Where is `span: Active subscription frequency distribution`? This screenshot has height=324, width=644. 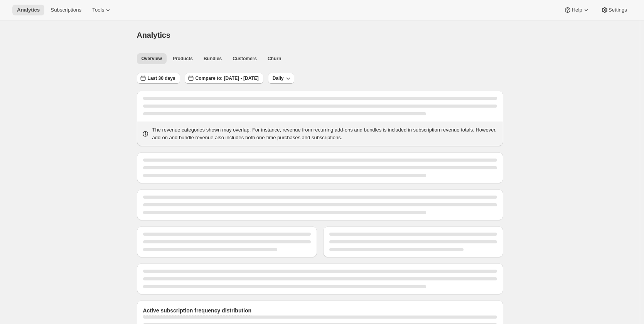 span: Active subscription frequency distribution is located at coordinates (198, 311).